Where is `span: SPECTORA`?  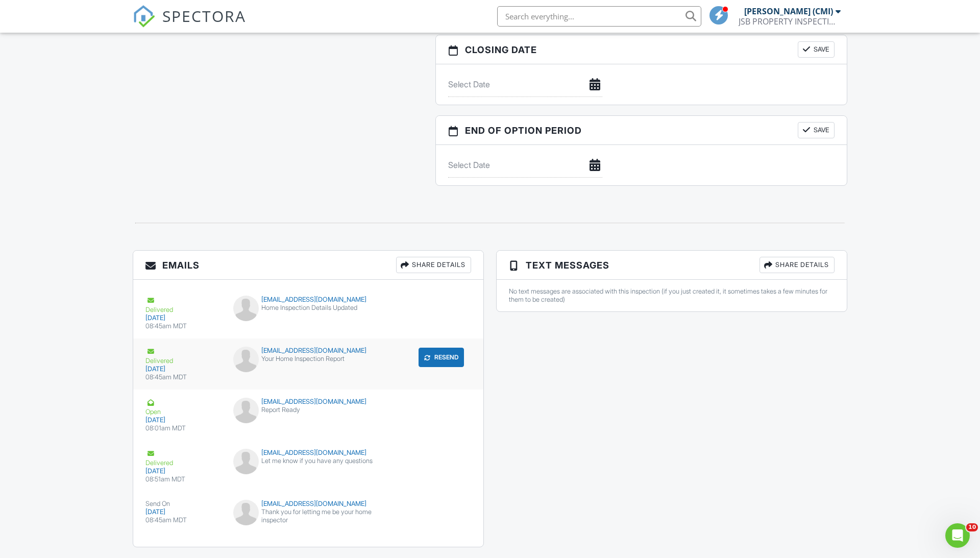
span: SPECTORA is located at coordinates (205, 15).